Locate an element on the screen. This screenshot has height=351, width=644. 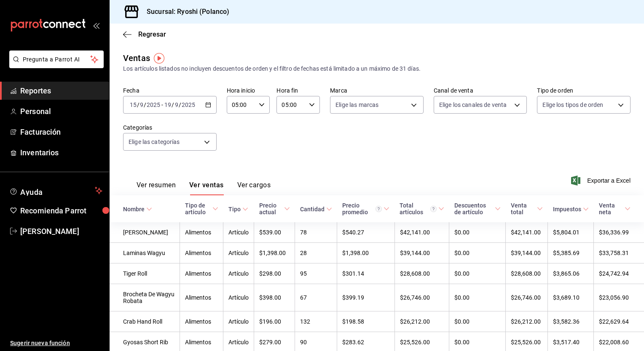
td: $399.19 is located at coordinates (366, 298).